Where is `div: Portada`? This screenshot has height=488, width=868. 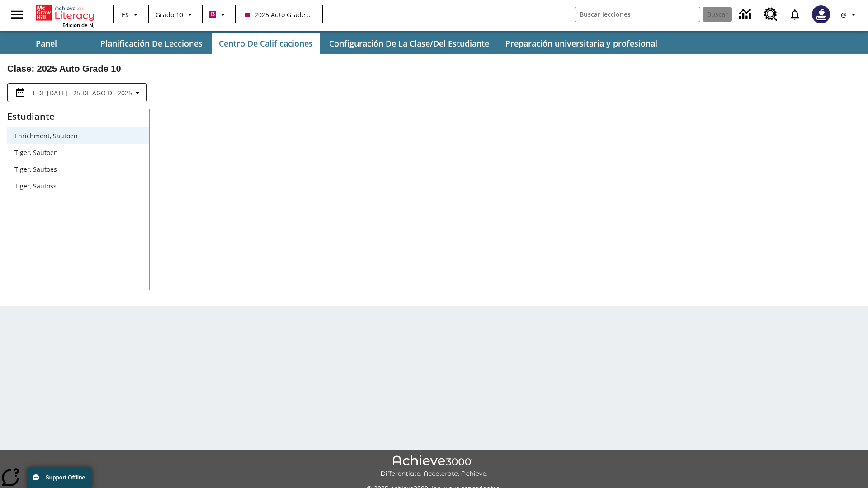 div: Portada is located at coordinates (65, 15).